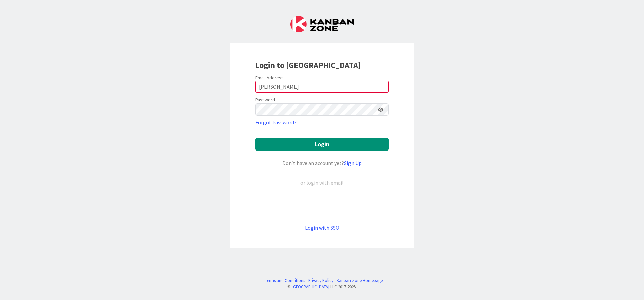 The height and width of the screenshot is (300, 644). I want to click on div: Don’t have an account yet?, so click(322, 163).